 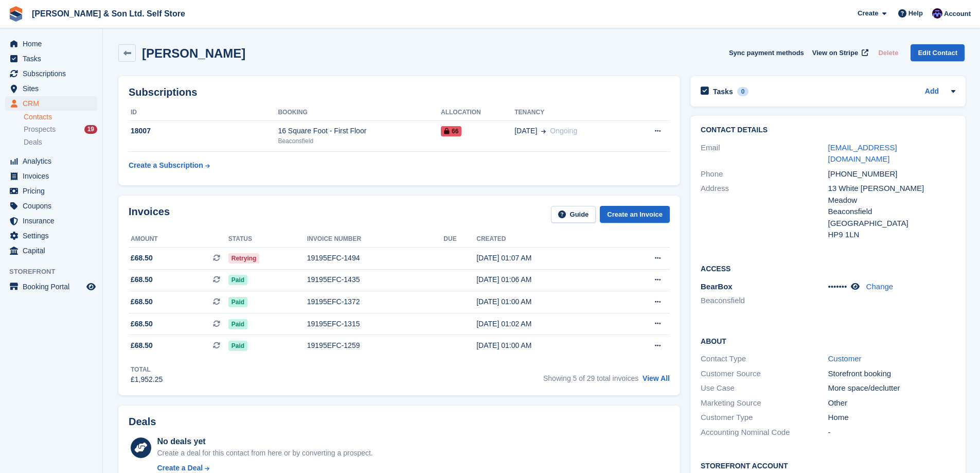 What do you see at coordinates (16, 14) in the screenshot?
I see `img: stora-icon-8386f47178a22dfd0bd8f6a31ec36ba5ce8667c1dd55bd0f319d3a0aa187defe.svg` at bounding box center [16, 14].